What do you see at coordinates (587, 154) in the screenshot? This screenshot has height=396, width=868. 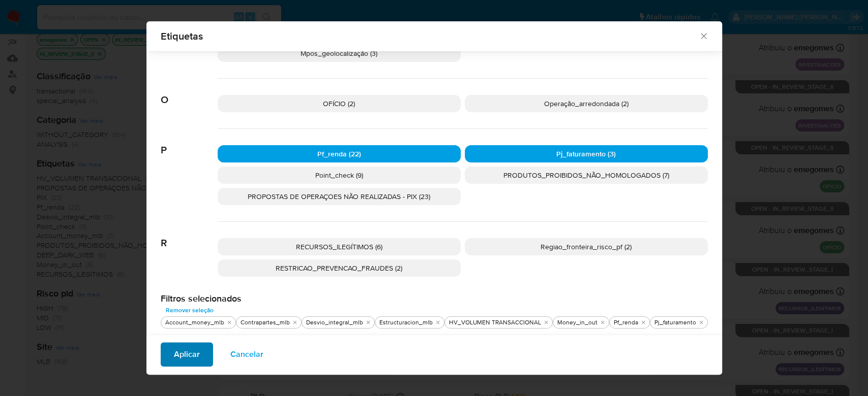 I see `div: Pj_faturamento (3)` at bounding box center [587, 154].